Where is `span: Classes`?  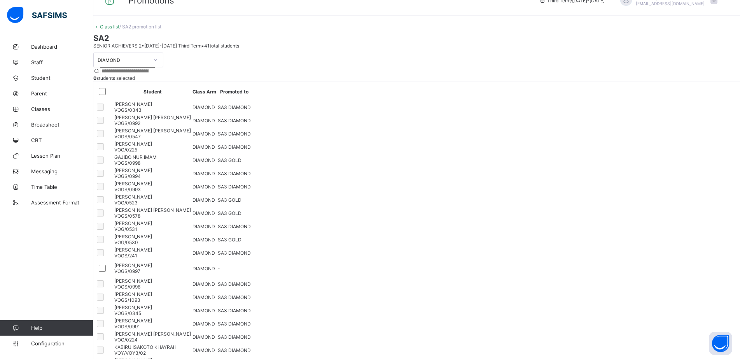 span: Classes is located at coordinates (62, 109).